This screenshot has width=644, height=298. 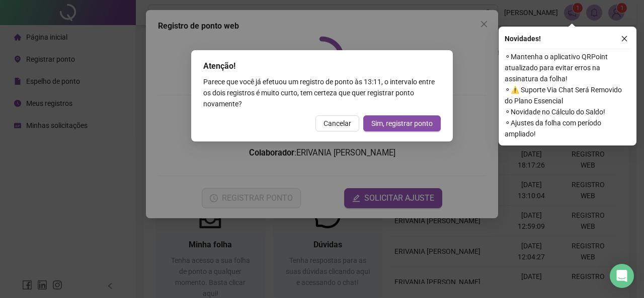 I want to click on span: Cancelar, so click(x=337, y=124).